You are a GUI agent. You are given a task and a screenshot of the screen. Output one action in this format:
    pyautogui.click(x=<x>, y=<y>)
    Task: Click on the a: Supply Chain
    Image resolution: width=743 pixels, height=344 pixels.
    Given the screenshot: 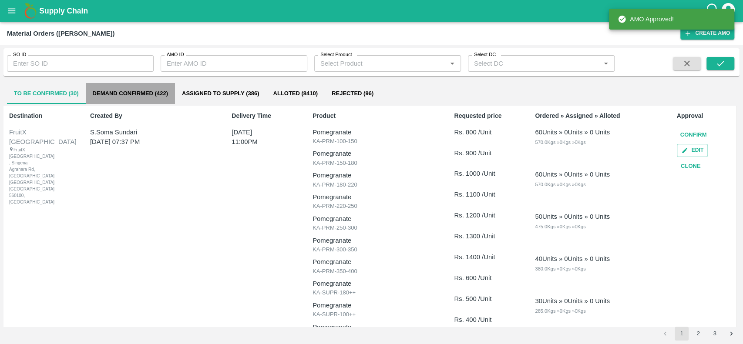 What is the action you would take?
    pyautogui.click(x=372, y=11)
    